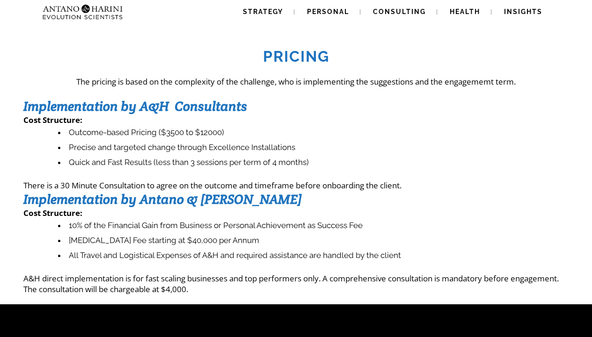 The image size is (592, 337). Describe the element at coordinates (135, 106) in the screenshot. I see `strong: Implementation by A&H Consultants` at that location.